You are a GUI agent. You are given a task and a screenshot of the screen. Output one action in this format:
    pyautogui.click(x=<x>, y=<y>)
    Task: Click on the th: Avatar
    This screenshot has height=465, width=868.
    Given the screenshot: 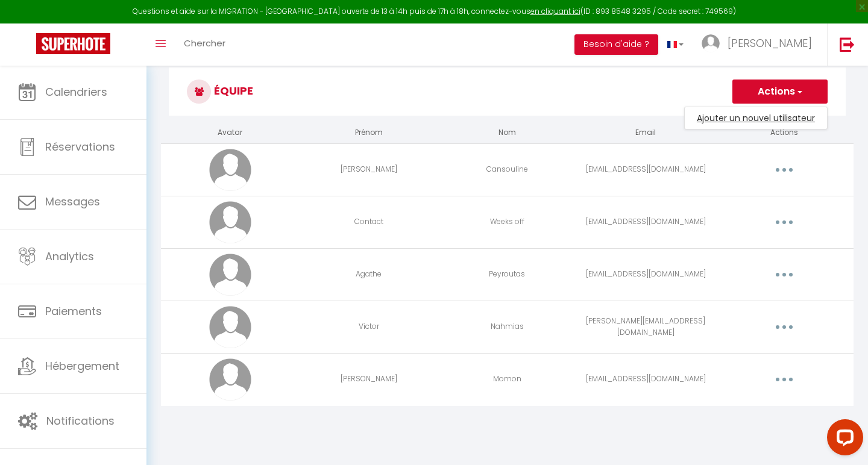 What is the action you would take?
    pyautogui.click(x=230, y=132)
    